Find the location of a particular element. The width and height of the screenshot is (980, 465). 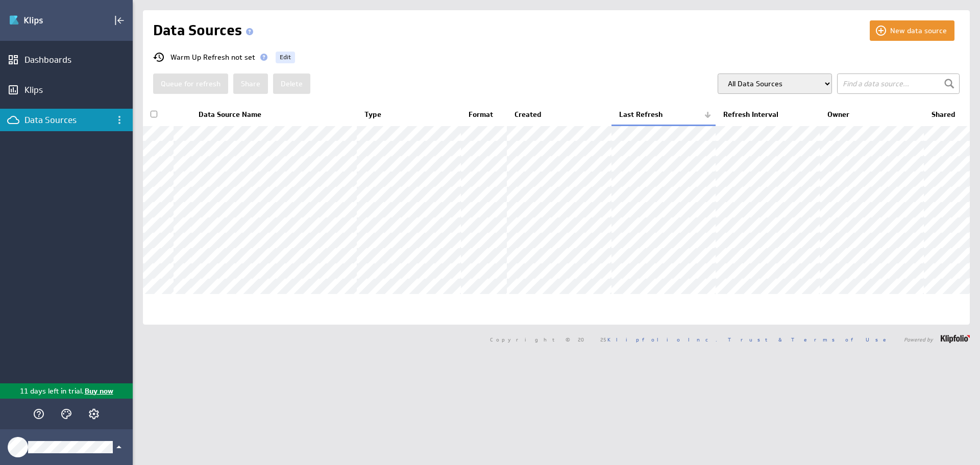

img: Klipfolio klips logo is located at coordinates (45, 20).